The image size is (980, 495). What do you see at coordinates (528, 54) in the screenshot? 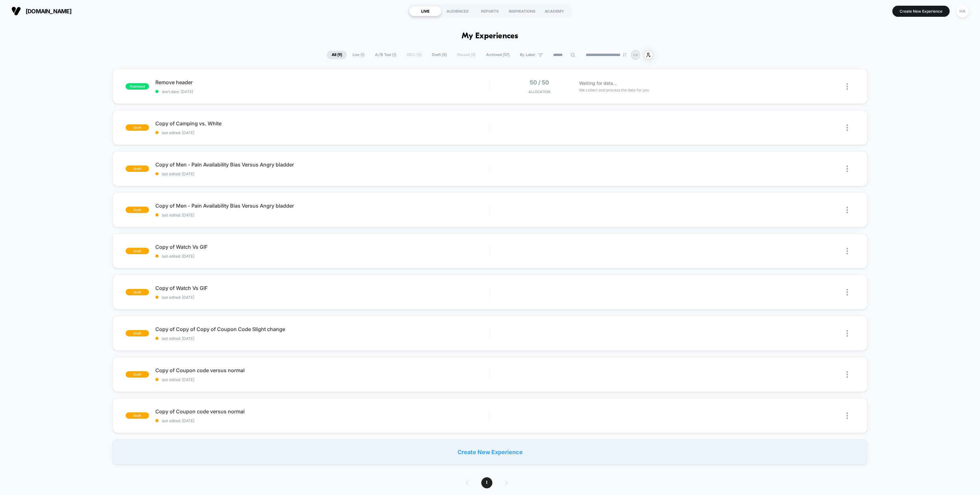
I see `span: By Label` at bounding box center [528, 54].